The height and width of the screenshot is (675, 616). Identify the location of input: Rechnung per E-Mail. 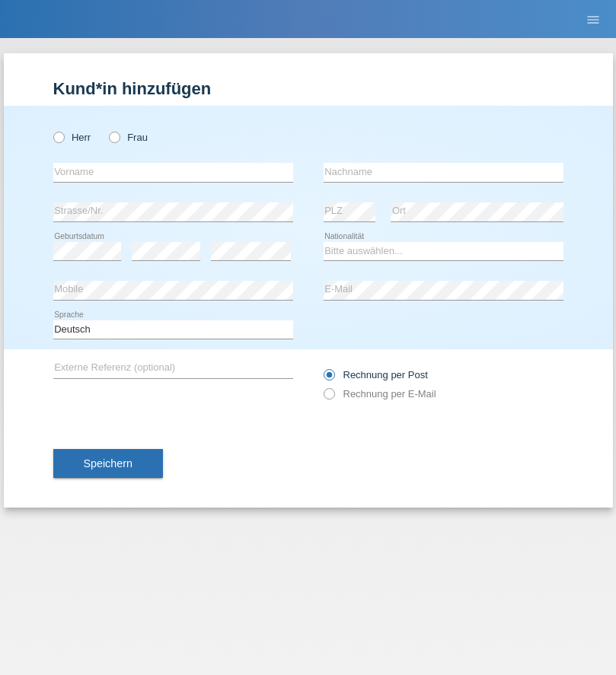
(328, 397).